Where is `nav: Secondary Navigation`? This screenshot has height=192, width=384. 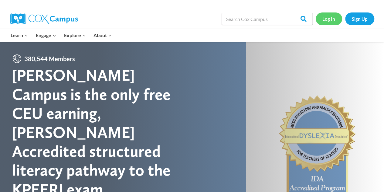
nav: Secondary Navigation is located at coordinates (345, 19).